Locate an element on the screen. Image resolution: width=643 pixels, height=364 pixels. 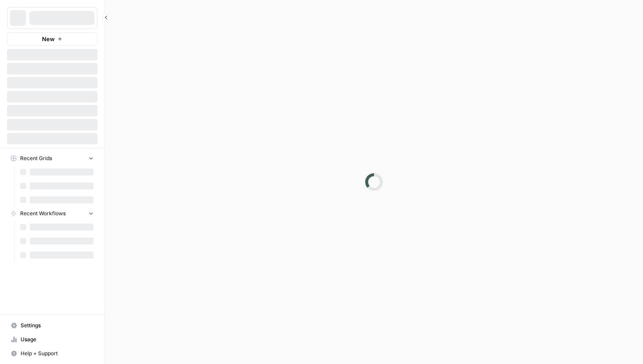
button: New is located at coordinates (52, 39).